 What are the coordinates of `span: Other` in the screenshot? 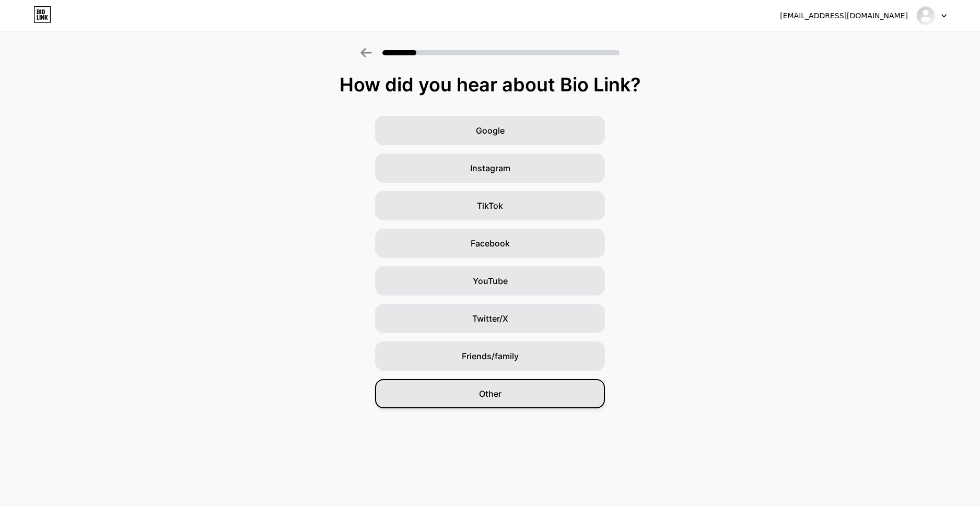 It's located at (490, 394).